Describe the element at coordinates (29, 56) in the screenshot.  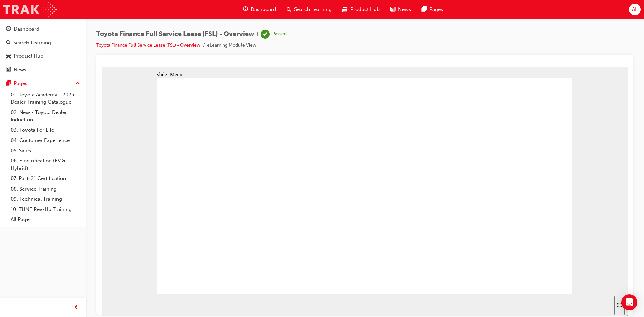
I see `div: Product Hub` at that location.